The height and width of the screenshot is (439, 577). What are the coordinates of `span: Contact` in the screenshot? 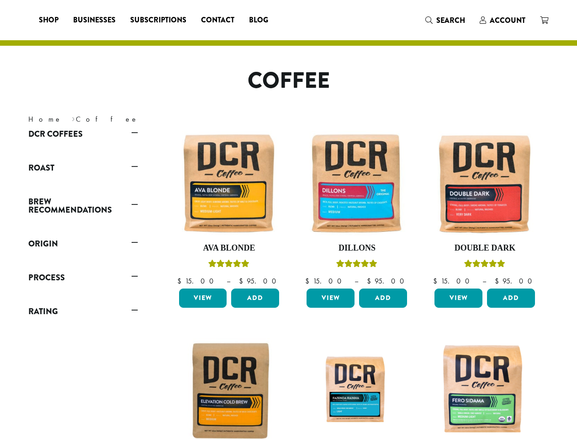 It's located at (218, 20).